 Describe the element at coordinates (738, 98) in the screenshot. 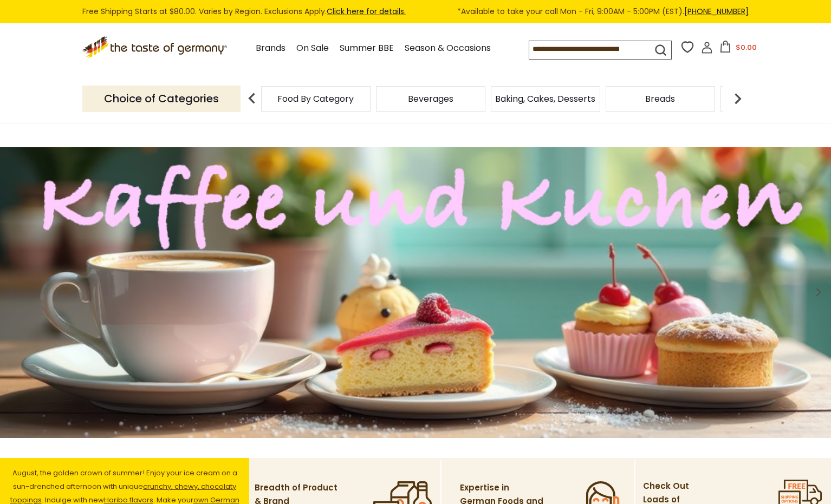

I see `img: next arrow` at that location.